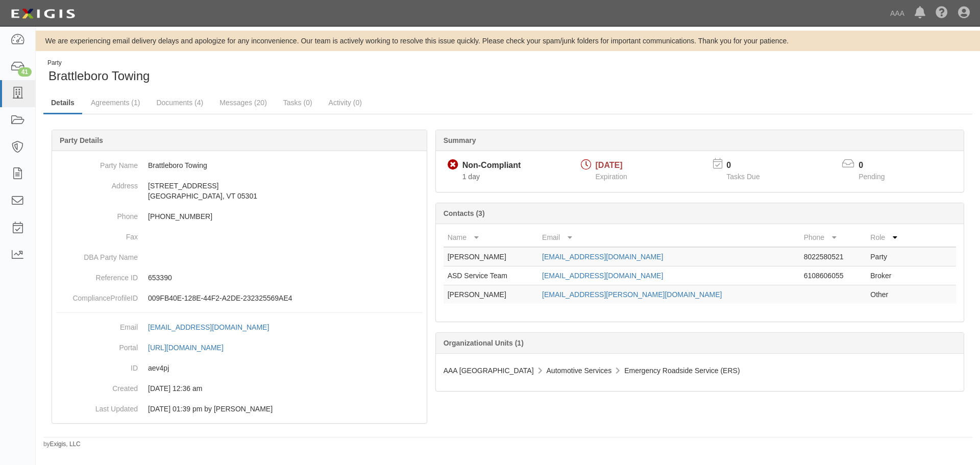 The image size is (980, 465). What do you see at coordinates (97, 345) in the screenshot?
I see `dt: Portal` at bounding box center [97, 345].